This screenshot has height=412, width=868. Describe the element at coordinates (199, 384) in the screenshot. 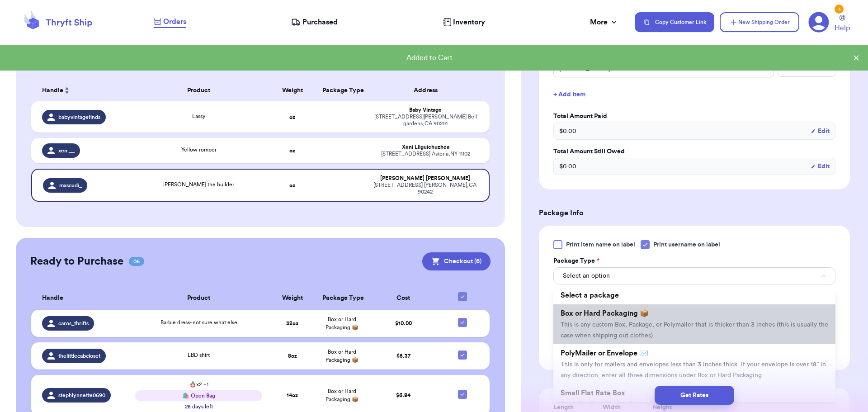

I see `span: 🪆x2` at that location.